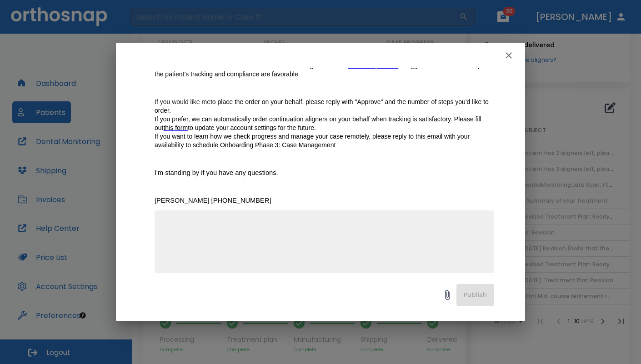 The width and height of the screenshot is (641, 364). What do you see at coordinates (313, 140) in the screenshot?
I see `span: If you want to learn how we check progress and manage your case remotely, please reply to this em...` at bounding box center [313, 140].